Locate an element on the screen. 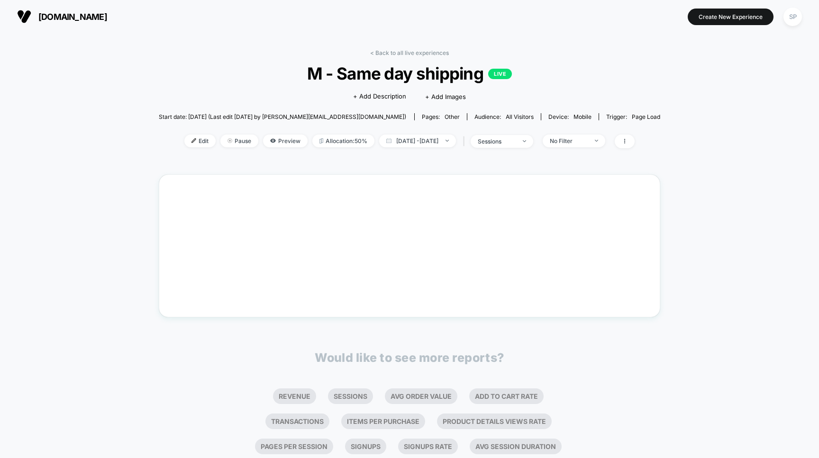 The image size is (819, 458). div: SP is located at coordinates (793, 17).